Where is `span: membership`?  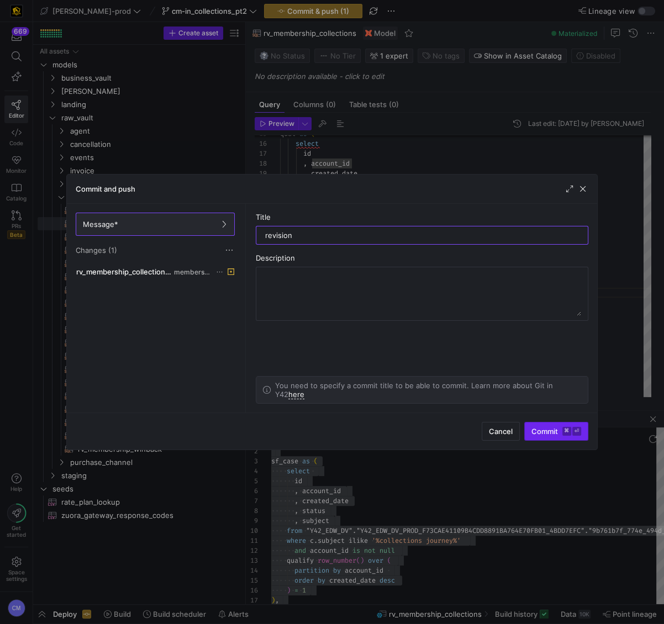
span: membership is located at coordinates (192, 272).